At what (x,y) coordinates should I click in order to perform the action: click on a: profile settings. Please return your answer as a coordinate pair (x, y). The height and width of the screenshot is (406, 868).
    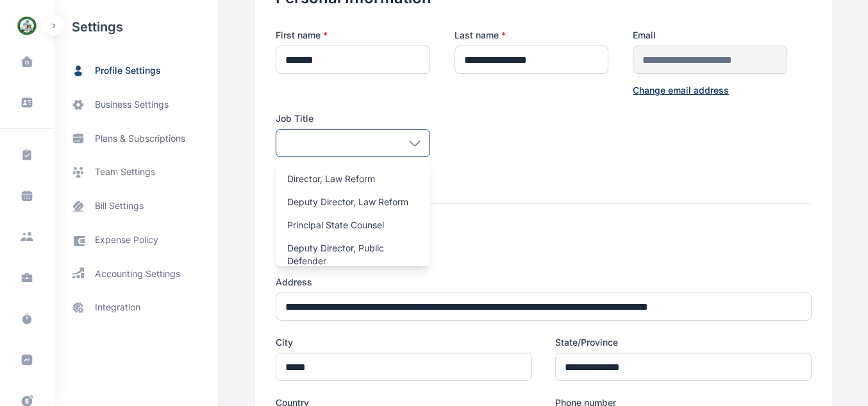
    Looking at the image, I should click on (136, 71).